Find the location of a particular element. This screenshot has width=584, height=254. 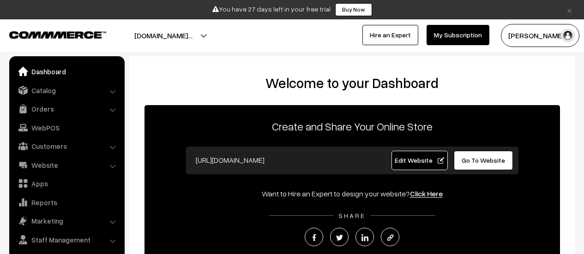

a: Website is located at coordinates (66, 165).